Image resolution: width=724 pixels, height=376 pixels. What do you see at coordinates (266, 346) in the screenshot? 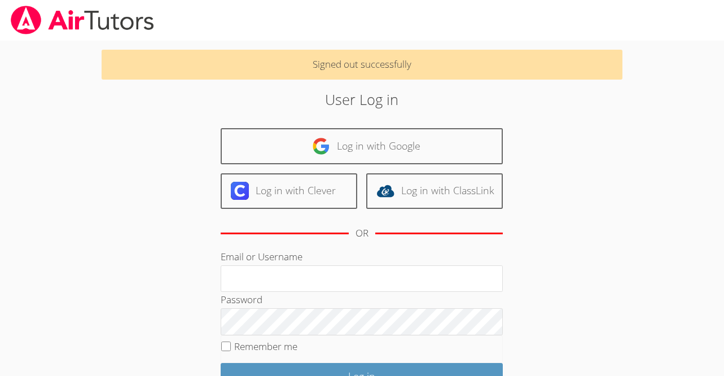
I see `label: Remember me` at bounding box center [266, 346].